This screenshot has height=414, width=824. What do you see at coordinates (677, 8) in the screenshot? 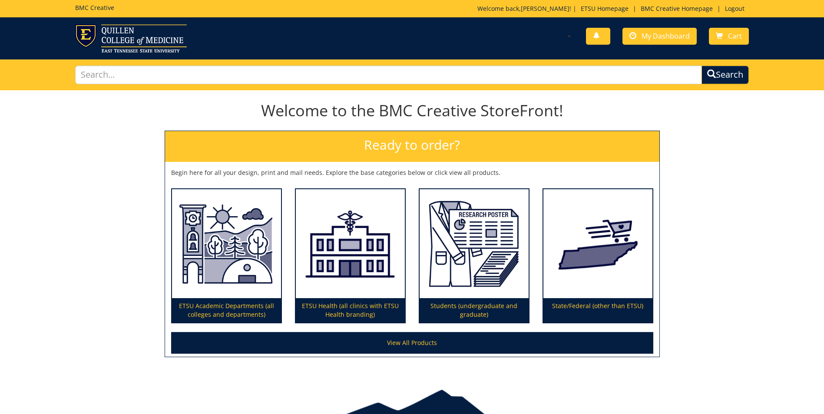
I see `a: BMC Creative Homepage` at bounding box center [677, 8].